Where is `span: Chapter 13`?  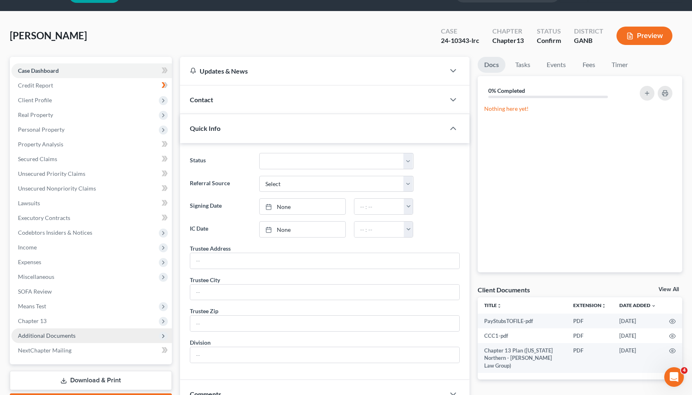 span: Chapter 13 is located at coordinates (32, 320).